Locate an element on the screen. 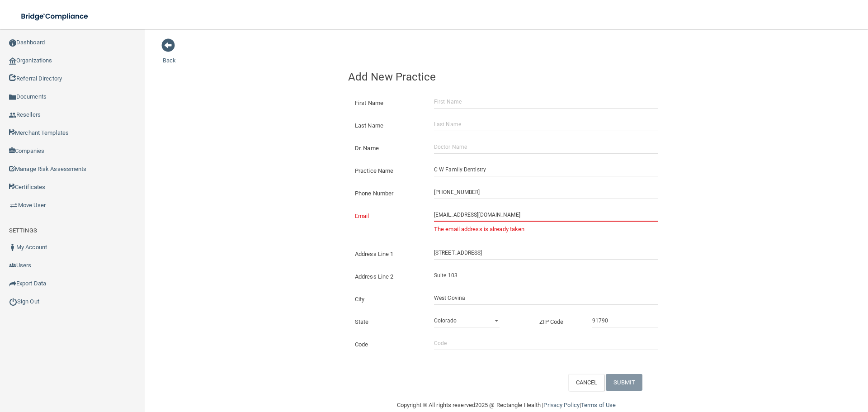 This screenshot has height=412, width=868. input: Email is located at coordinates (545, 215).